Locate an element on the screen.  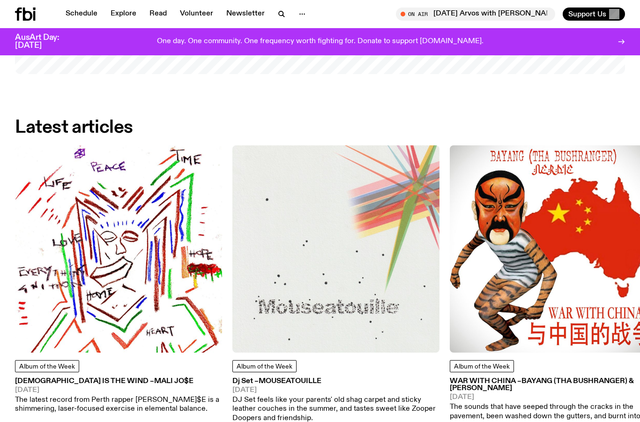
button: Support Us is located at coordinates (594, 14).